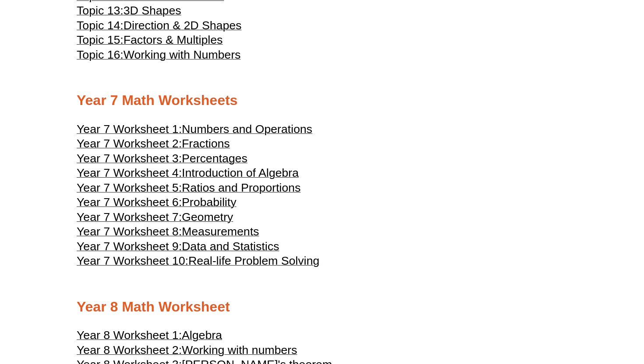 The height and width of the screenshot is (364, 644). I want to click on span: Measurements, so click(221, 232).